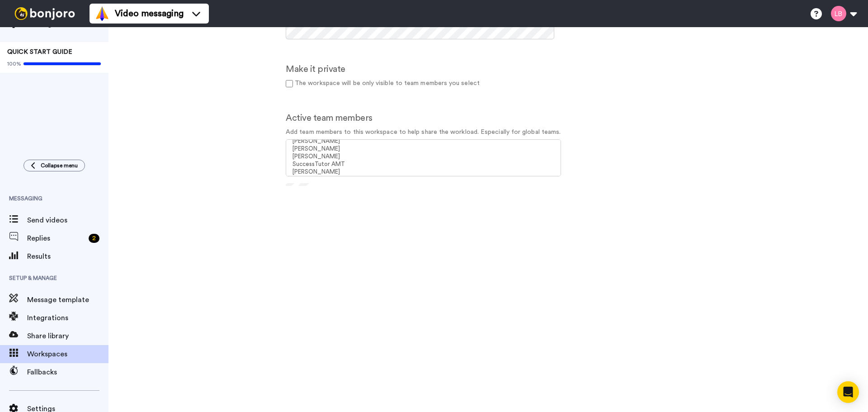  I want to click on input: The workspace will be only visible to team members you select, so click(289, 84).